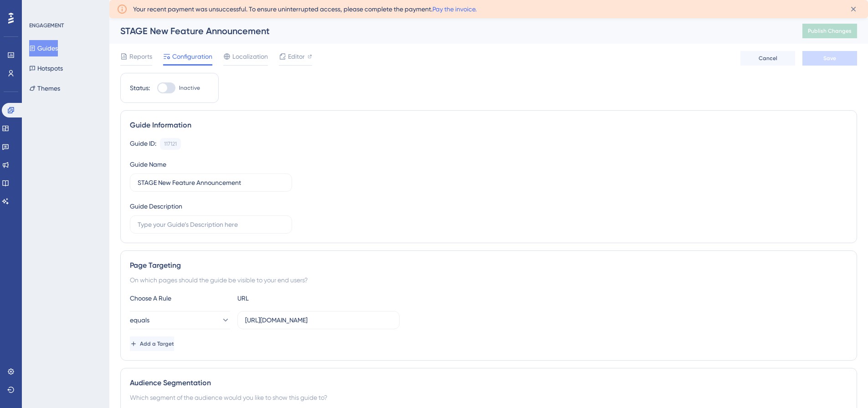 The image size is (868, 408). What do you see at coordinates (46, 68) in the screenshot?
I see `button: Hotspots` at bounding box center [46, 68].